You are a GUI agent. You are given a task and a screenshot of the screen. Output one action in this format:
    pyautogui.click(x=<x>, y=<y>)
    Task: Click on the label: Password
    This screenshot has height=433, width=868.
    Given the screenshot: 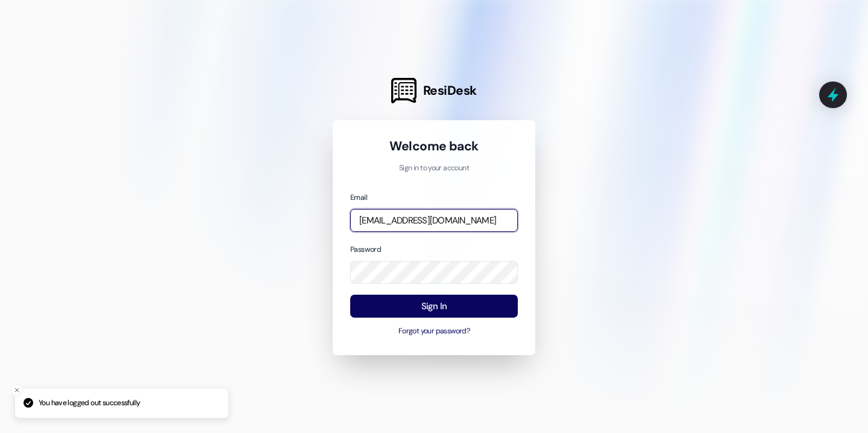 What is the action you would take?
    pyautogui.click(x=365, y=249)
    